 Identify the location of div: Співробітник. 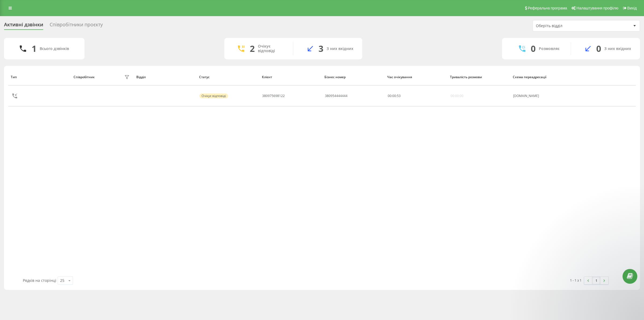
(84, 77).